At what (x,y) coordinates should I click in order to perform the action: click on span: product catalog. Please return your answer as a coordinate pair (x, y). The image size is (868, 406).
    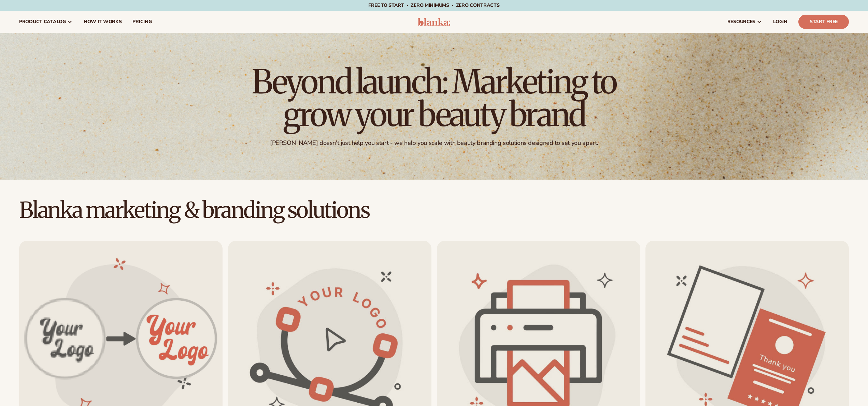
    Looking at the image, I should click on (43, 22).